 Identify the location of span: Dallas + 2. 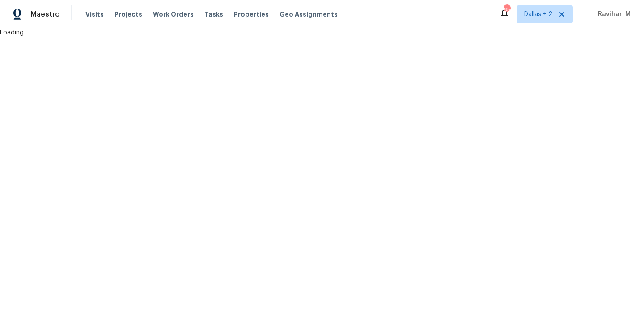
(538, 14).